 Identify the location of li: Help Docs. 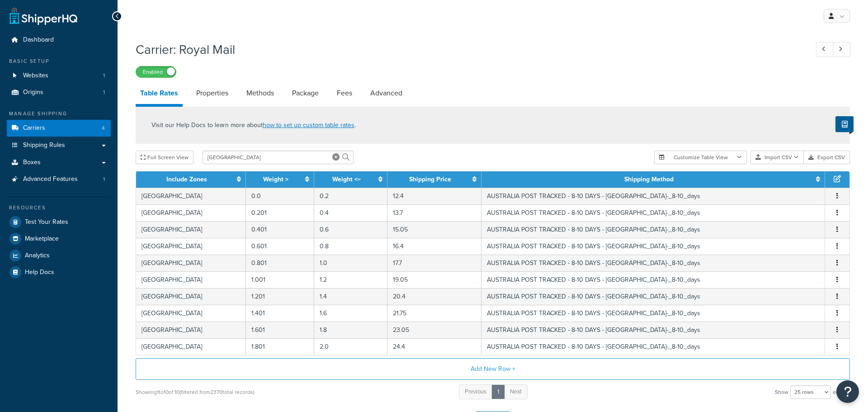
(59, 272).